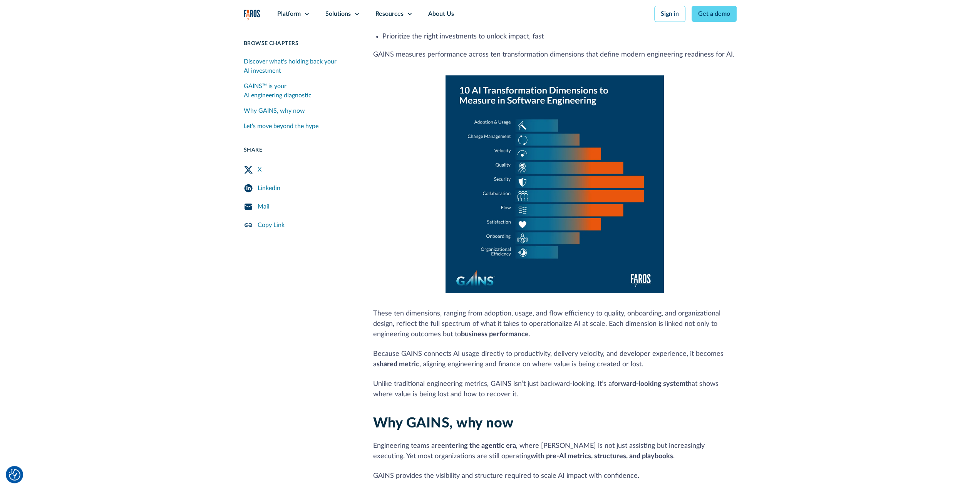 This screenshot has width=980, height=489. I want to click on a: LinkedIn Share, so click(299, 189).